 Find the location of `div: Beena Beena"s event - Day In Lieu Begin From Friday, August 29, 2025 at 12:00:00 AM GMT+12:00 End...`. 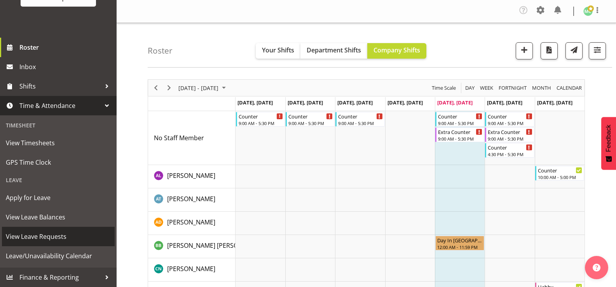

div: Beena Beena"s event - Day In Lieu Begin From Friday, August 29, 2025 at 12:00:00 AM GMT+12:00 End... is located at coordinates (460, 243).